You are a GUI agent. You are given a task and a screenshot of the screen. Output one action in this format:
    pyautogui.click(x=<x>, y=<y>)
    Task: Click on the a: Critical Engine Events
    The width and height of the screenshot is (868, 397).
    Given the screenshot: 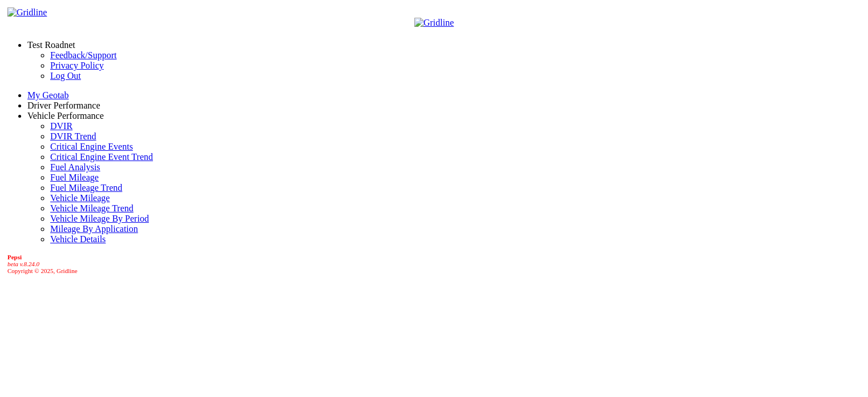 What is the action you would take?
    pyautogui.click(x=92, y=147)
    